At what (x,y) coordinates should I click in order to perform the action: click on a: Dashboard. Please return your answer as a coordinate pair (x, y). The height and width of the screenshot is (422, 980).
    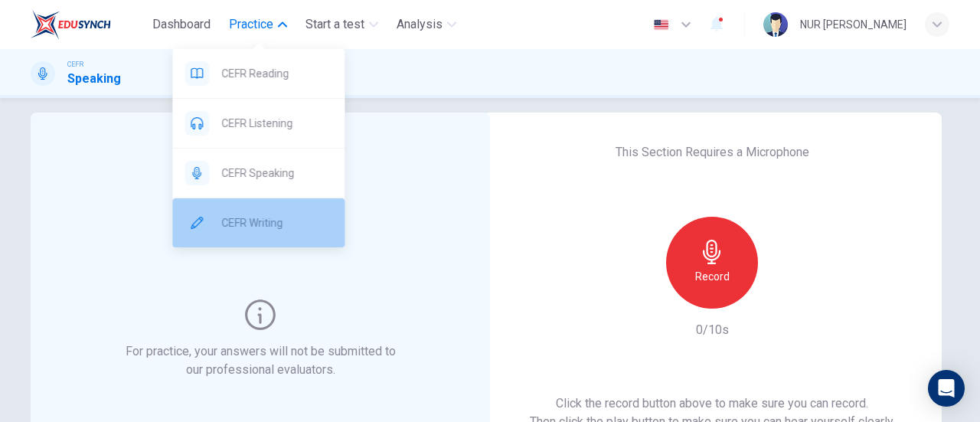
    Looking at the image, I should click on (181, 24).